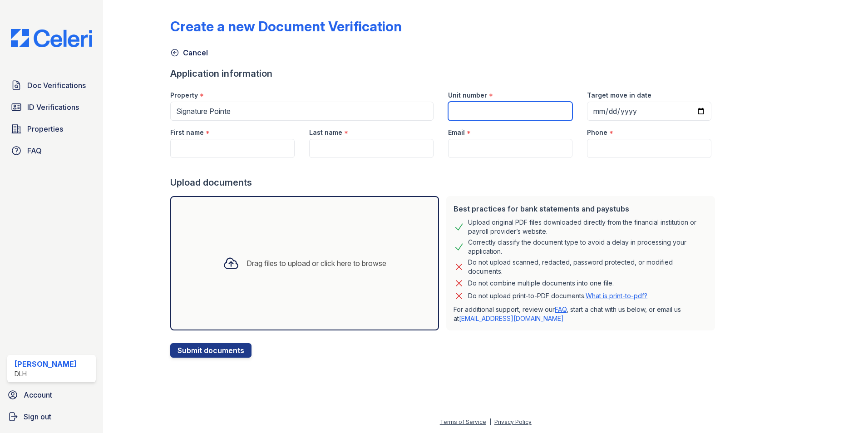 The height and width of the screenshot is (433, 868). Describe the element at coordinates (51, 85) in the screenshot. I see `a: Doc Verifications` at that location.